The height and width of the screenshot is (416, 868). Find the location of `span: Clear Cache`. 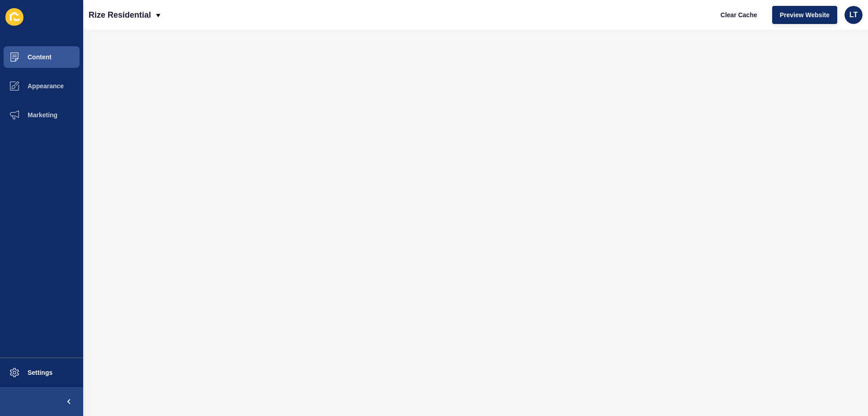

span: Clear Cache is located at coordinates (739, 15).